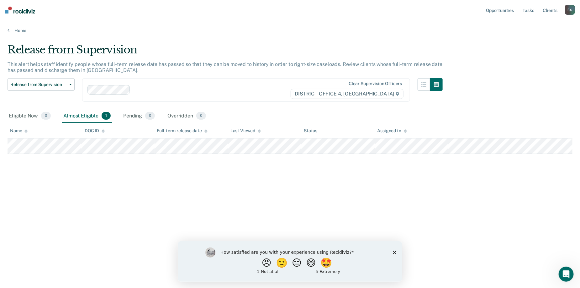 The image size is (580, 288). What do you see at coordinates (33, 11) in the screenshot?
I see `img: Profile image for Kim` at bounding box center [33, 11].